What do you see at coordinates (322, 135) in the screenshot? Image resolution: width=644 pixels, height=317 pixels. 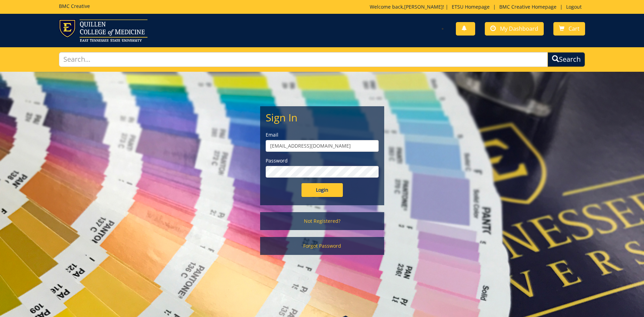 I see `label: Email` at bounding box center [322, 135].